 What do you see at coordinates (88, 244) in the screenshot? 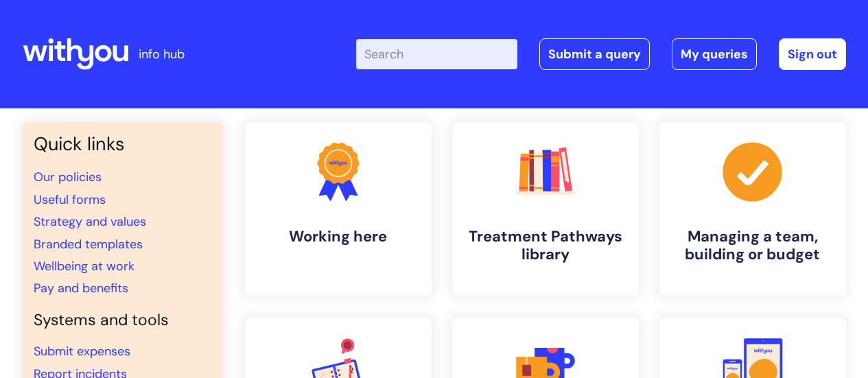
I see `a: Branded templates` at bounding box center [88, 244].